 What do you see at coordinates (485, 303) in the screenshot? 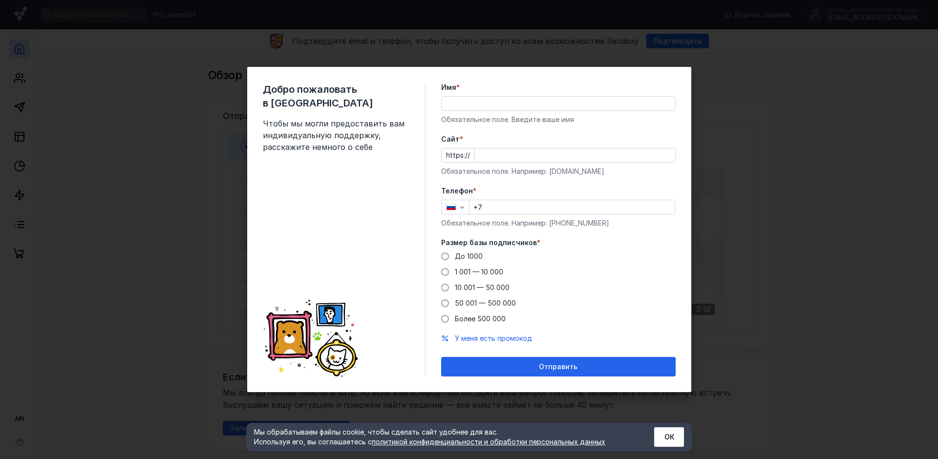
I see `span: 50 001 — 500 000` at bounding box center [485, 303].